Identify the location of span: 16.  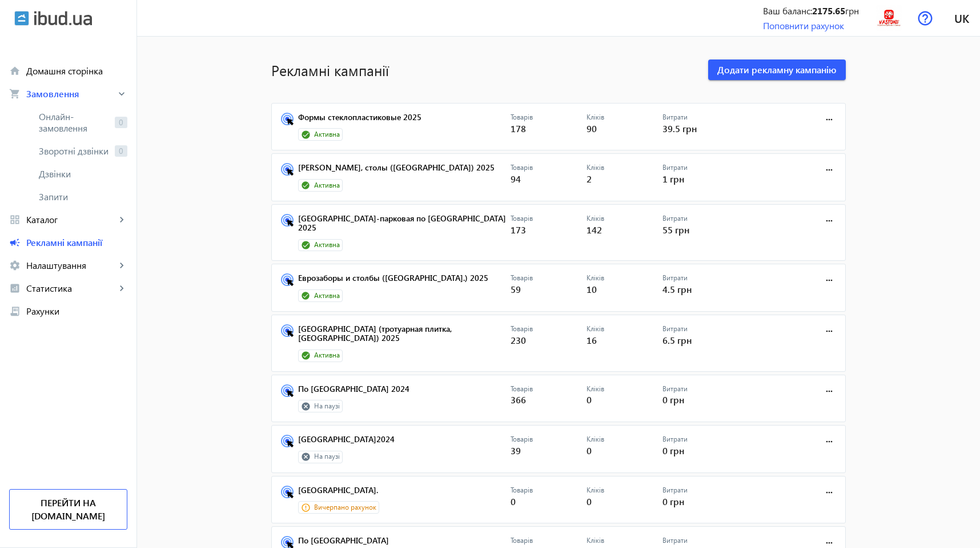
(592, 340).